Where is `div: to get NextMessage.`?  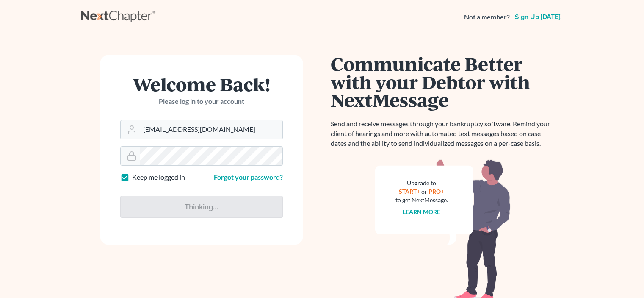
div: to get NextMessage. is located at coordinates (422, 200).